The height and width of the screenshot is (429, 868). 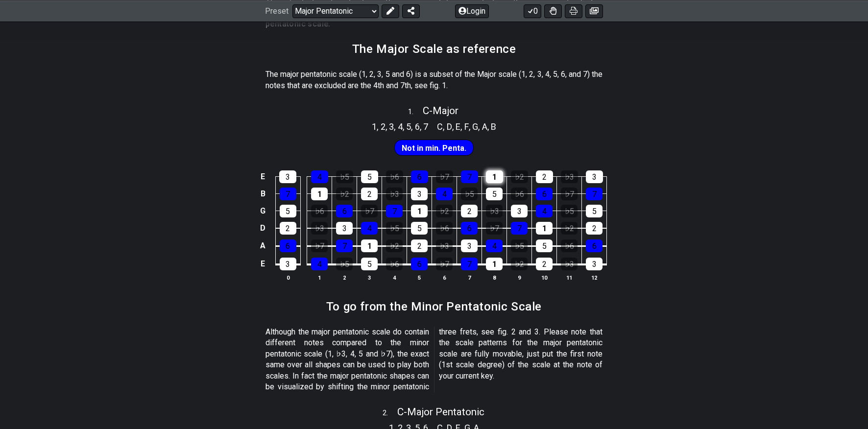 What do you see at coordinates (469, 277) in the screenshot?
I see `th: 7` at bounding box center [469, 277].